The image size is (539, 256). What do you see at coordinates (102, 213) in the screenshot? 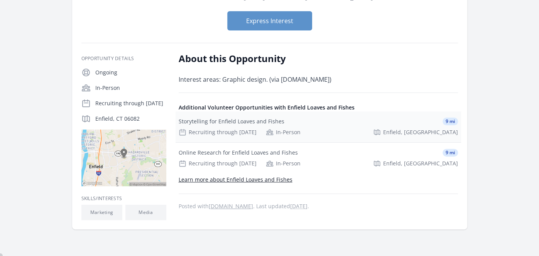
I see `li: Marketing` at bounding box center [102, 213].